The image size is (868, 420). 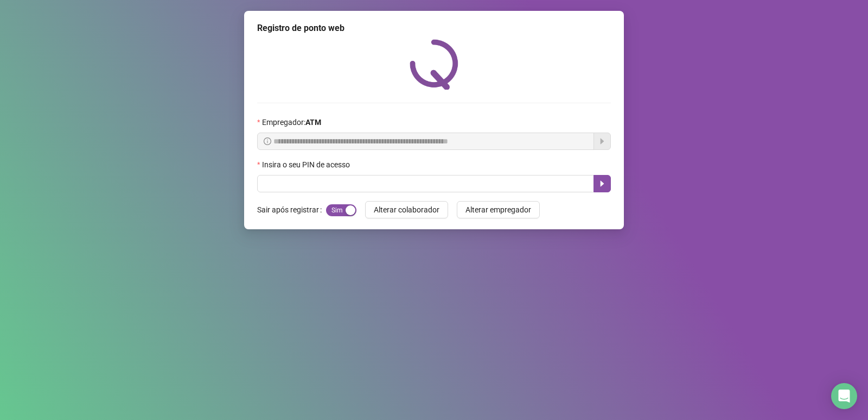 I want to click on img: QRPoint, so click(x=434, y=64).